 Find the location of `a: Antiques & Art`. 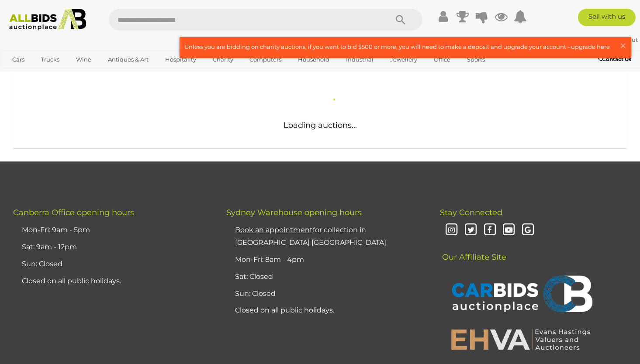

a: Antiques & Art is located at coordinates (128, 59).